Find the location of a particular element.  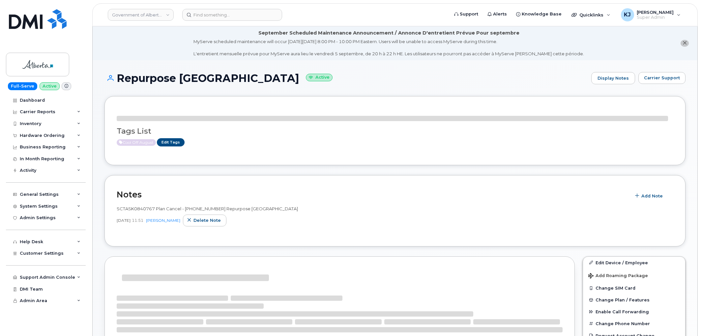

div: September Scheduled Maintenance Announcement / Annonce D'entretient Prévue Pour septembre is located at coordinates (389, 33).